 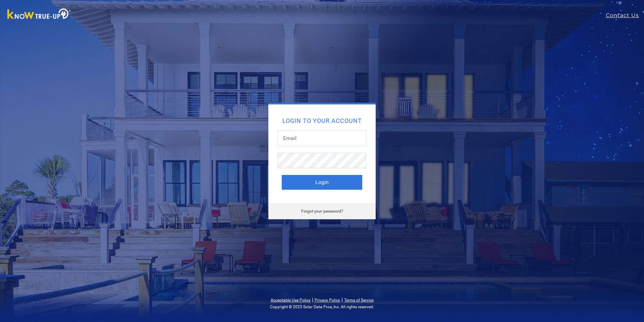 I want to click on img: Know True-Up, so click(x=39, y=14).